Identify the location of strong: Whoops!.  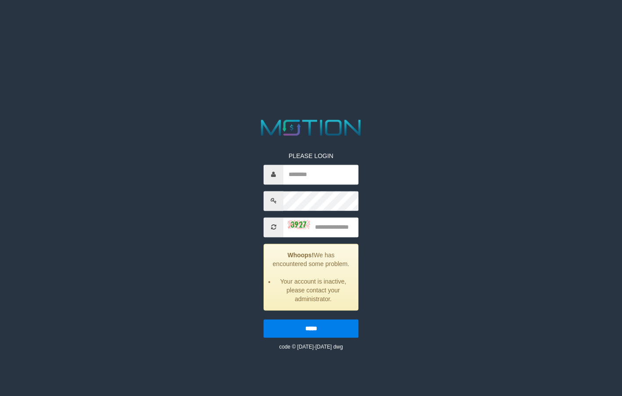
(300, 255).